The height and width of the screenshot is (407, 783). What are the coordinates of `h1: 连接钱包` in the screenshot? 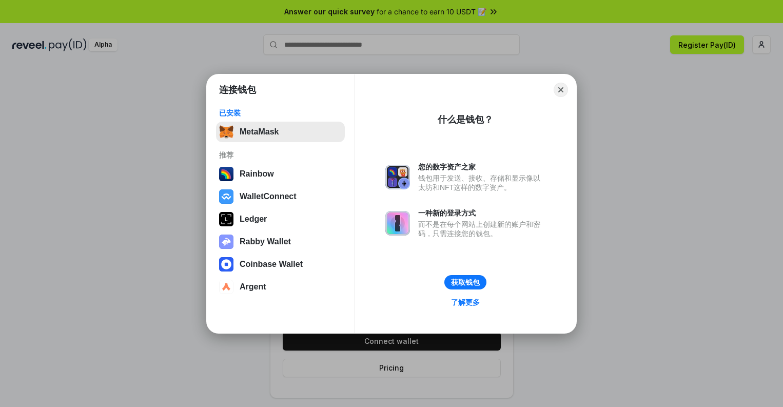 It's located at (238, 90).